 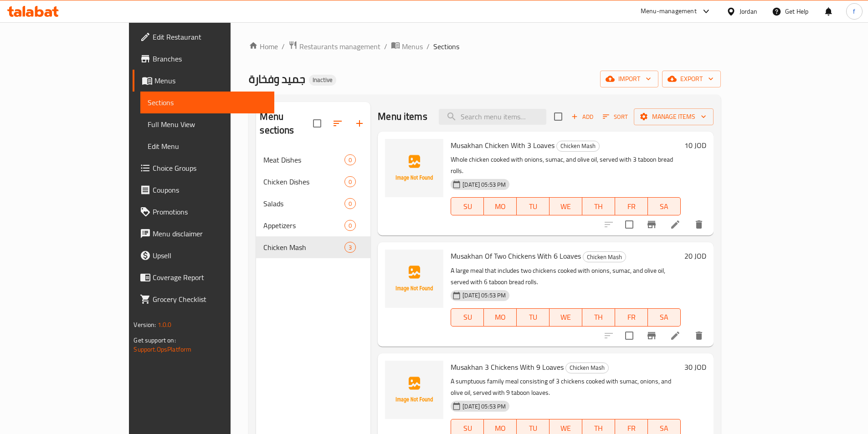 I want to click on p: A sumptuous family meal consisting of 3 chickens cooked with sumac, onions, and olive oil, served..., so click(x=565, y=387).